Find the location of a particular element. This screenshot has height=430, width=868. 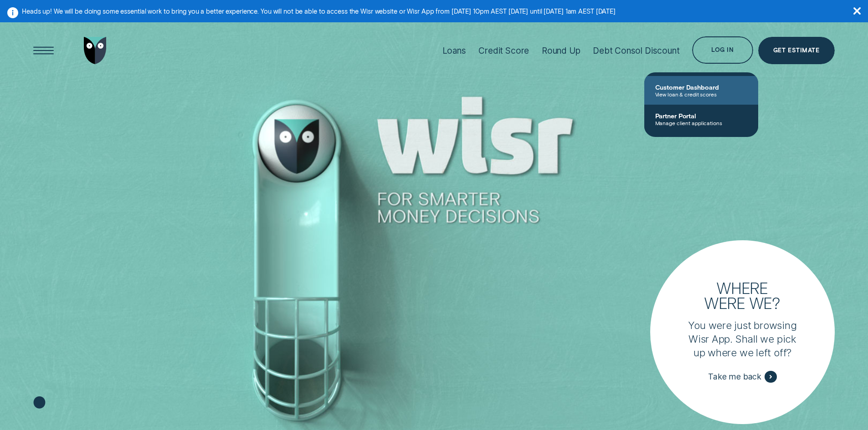

a: Customer DashboardView loan & credit scores is located at coordinates (701, 90).